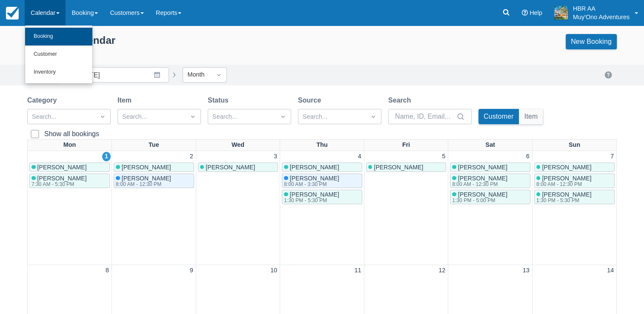 The height and width of the screenshot is (314, 644). I want to click on div: Show all bookings, so click(71, 134).